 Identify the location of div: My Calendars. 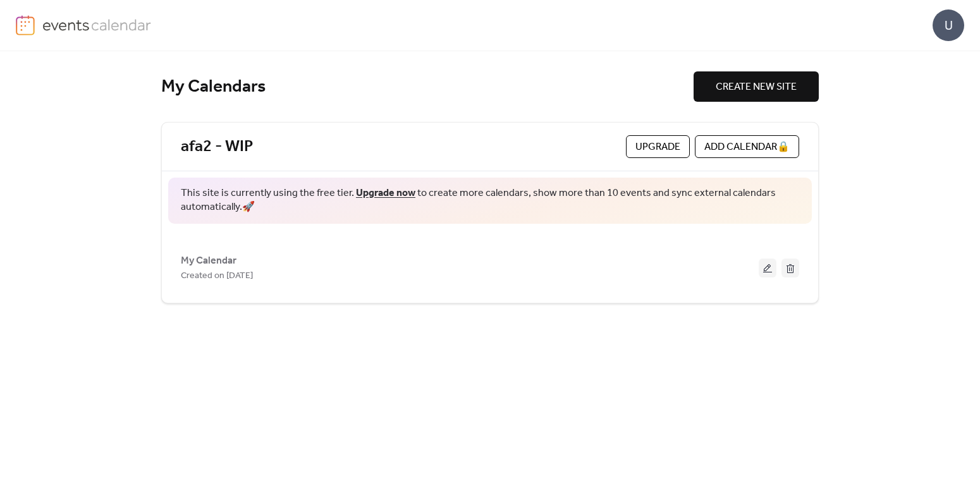
(427, 87).